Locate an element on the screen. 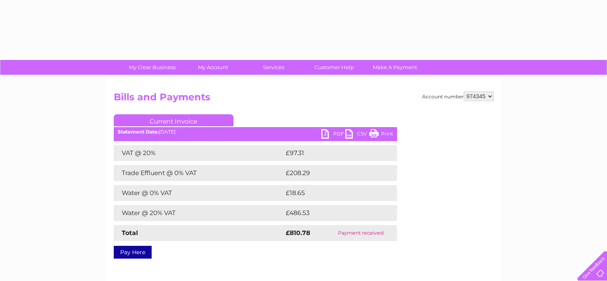 The image size is (607, 281). a: Print is located at coordinates (381, 134).